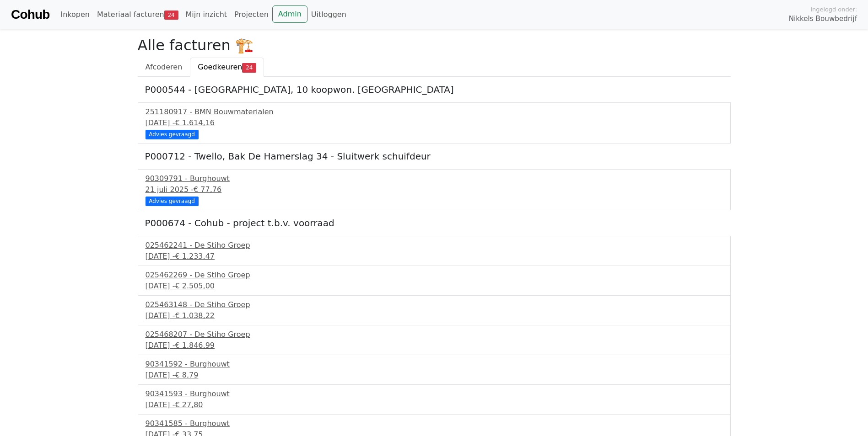 The image size is (868, 436). Describe the element at coordinates (822, 18) in the screenshot. I see `span: Nikkels Bouwbedrijf` at that location.